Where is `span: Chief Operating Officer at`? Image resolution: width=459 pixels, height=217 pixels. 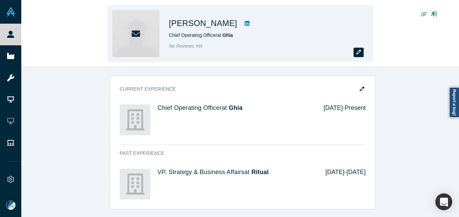 span: Chief Operating Officer at is located at coordinates (201, 35).